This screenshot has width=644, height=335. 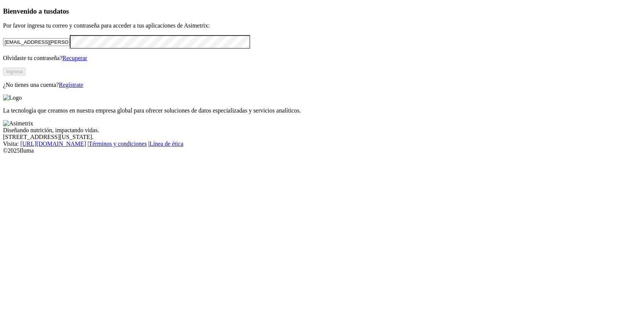 What do you see at coordinates (322, 25) in the screenshot?
I see `p: Por favor ingresa tu correo y contraseña para acceder a tus aplicaciones de Asimetrix:` at bounding box center [322, 25].